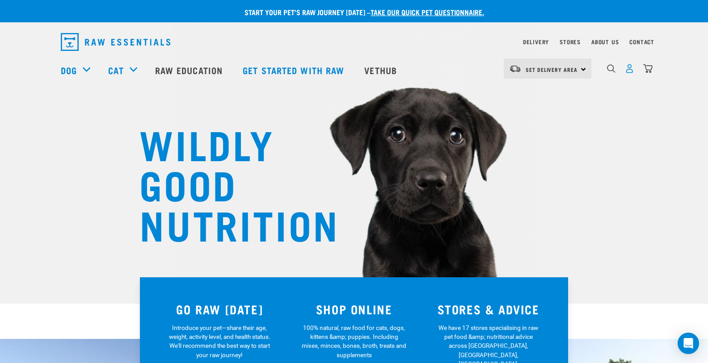  I want to click on img: home-icon@2x.png, so click(647, 68).